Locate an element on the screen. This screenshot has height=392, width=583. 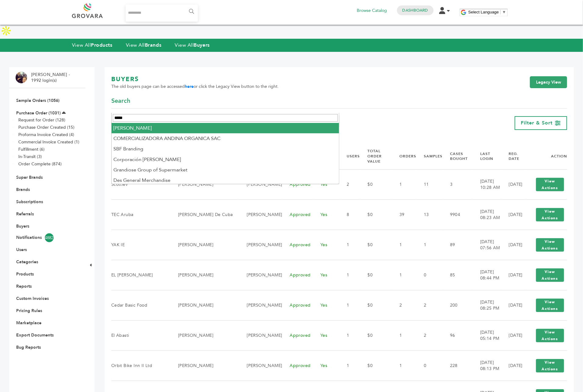
a: Proforma Invoice Created (4) is located at coordinates (46, 134).